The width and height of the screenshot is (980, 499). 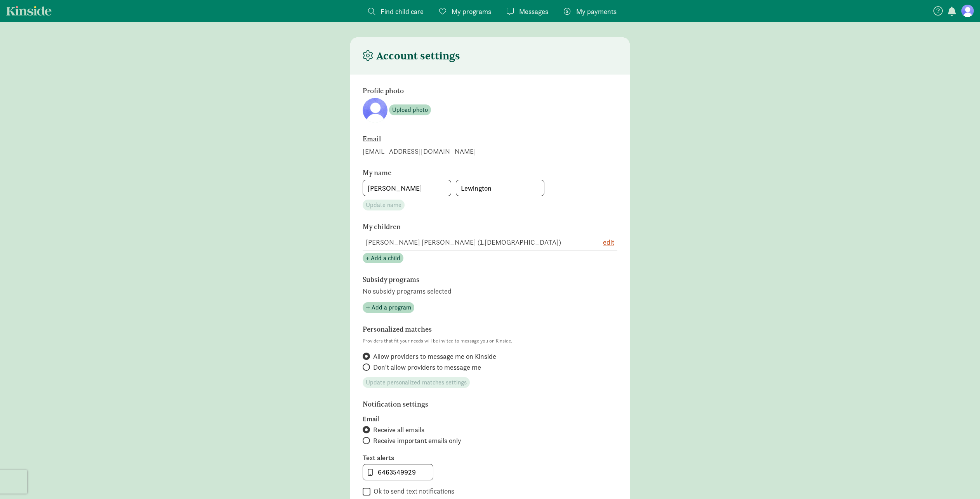 What do you see at coordinates (412, 491) in the screenshot?
I see `label: Ok to send text notifications` at bounding box center [412, 491].